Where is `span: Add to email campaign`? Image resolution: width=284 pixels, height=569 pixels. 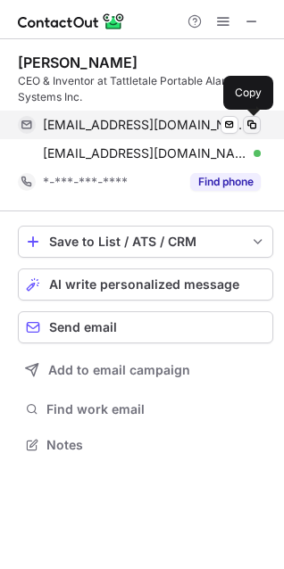 span: Add to email campaign is located at coordinates (119, 370).